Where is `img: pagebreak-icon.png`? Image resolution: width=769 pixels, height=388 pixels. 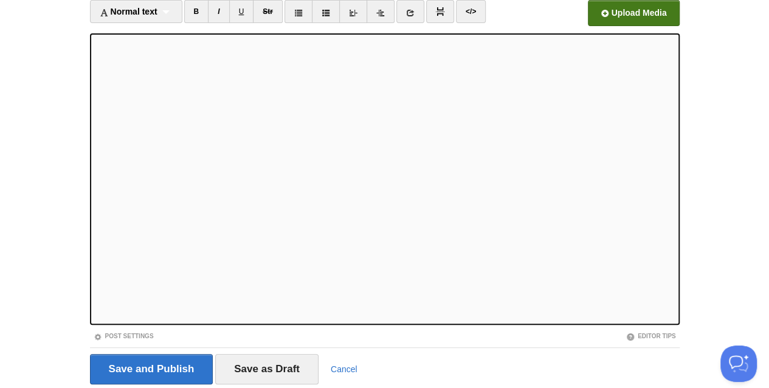
img: pagebreak-icon.png is located at coordinates (440, 12).